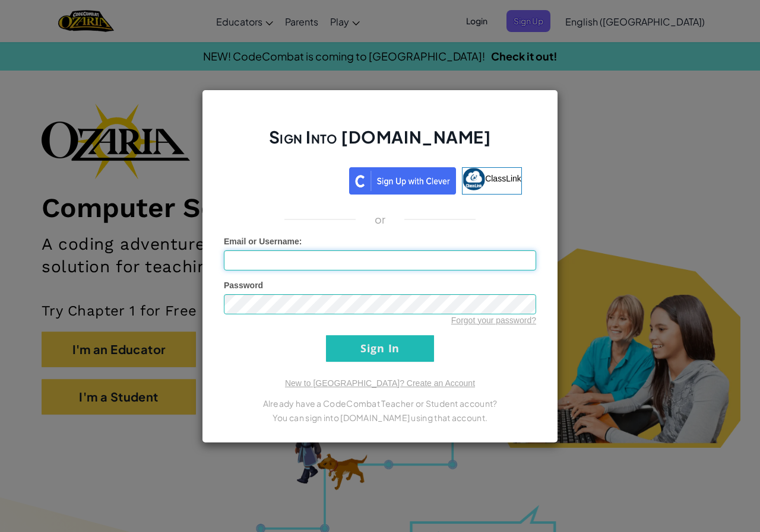 The height and width of the screenshot is (532, 760). I want to click on span: Password, so click(243, 286).